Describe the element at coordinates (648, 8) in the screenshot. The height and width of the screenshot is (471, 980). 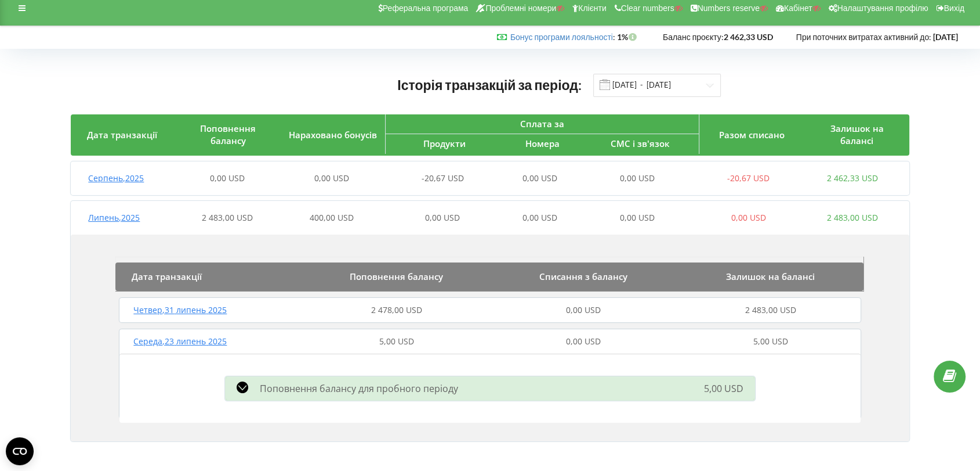
I see `span: Clear numbers` at that location.